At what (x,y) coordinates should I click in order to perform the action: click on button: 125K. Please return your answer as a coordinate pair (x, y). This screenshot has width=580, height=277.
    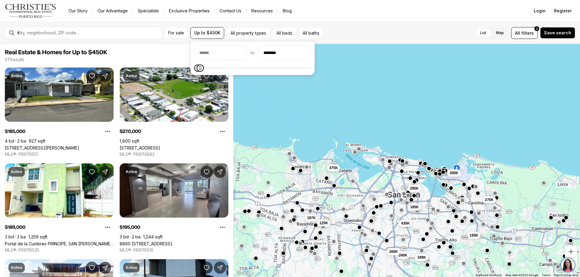
    Looking at the image, I should click on (323, 223).